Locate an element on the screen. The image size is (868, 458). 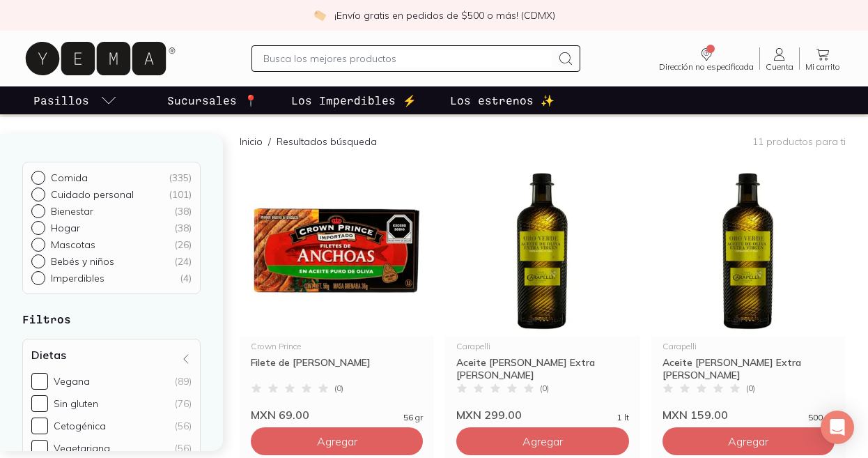
a: Los estrenos ✨ is located at coordinates (502, 101).